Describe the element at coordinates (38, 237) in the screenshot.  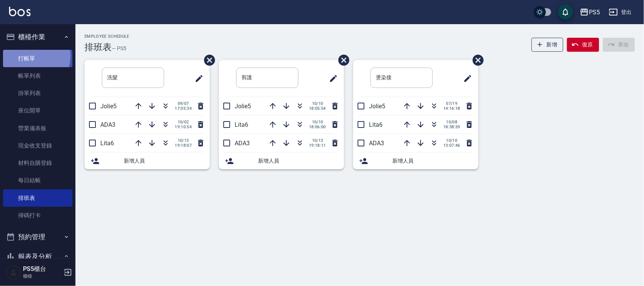
I see `button: 預約管理` at that location.